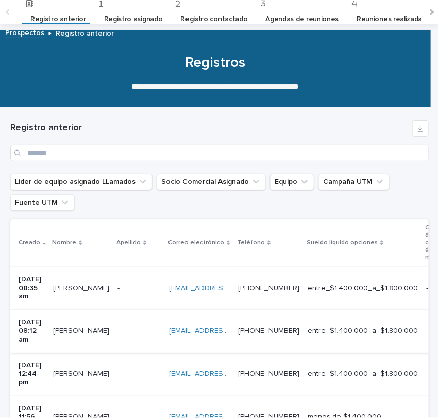  Describe the element at coordinates (64, 243) in the screenshot. I see `font: Nombre` at that location.